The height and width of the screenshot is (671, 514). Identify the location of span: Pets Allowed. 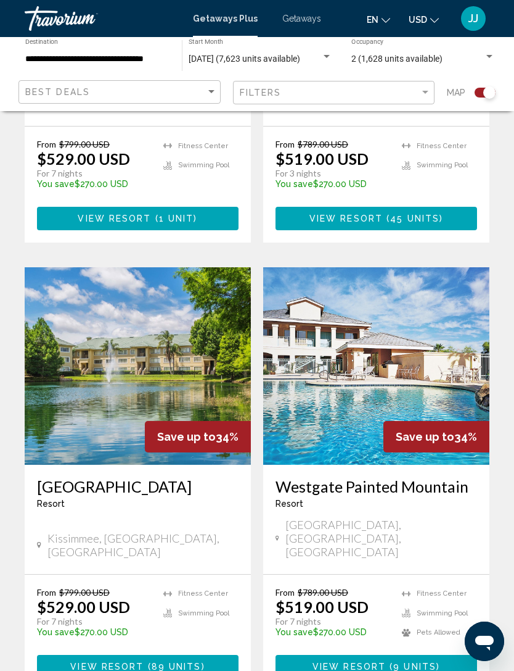
(439, 632).